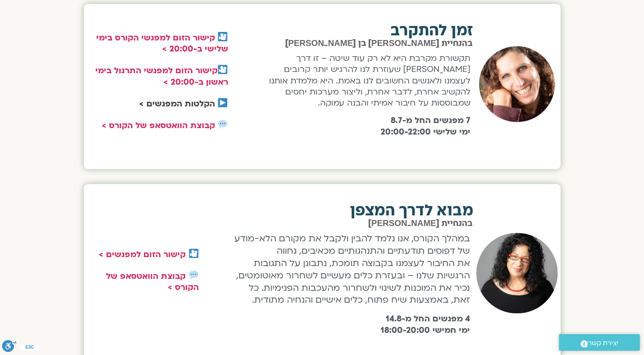  Describe the element at coordinates (162, 43) in the screenshot. I see `a: קישור הזום למפגשי הקורס בימי שלישי ב-20:00 >` at that location.